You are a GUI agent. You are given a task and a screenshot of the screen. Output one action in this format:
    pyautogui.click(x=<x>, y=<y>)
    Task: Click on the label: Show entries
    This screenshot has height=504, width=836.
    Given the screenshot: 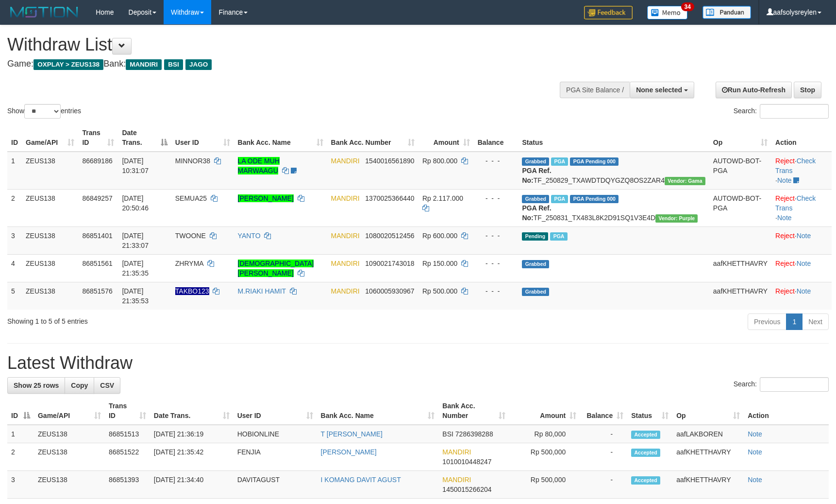 What is the action you would take?
    pyautogui.click(x=44, y=111)
    